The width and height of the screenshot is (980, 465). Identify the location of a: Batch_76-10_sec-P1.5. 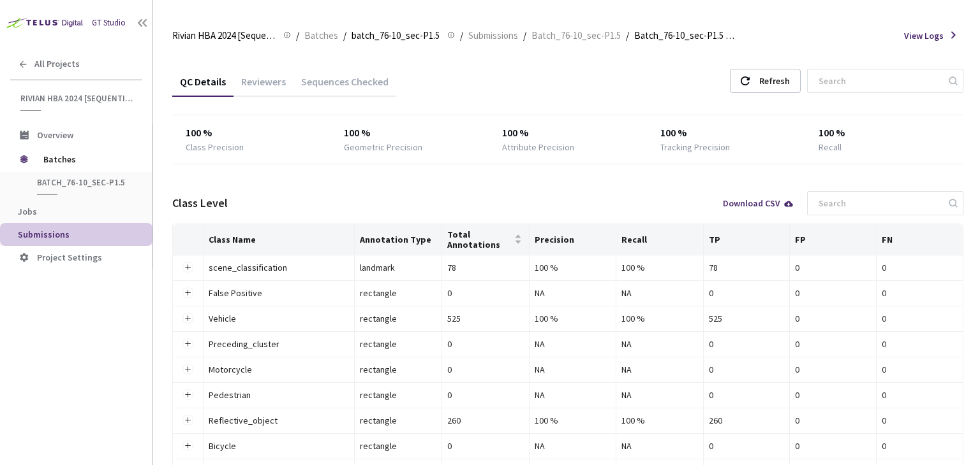
(576, 35).